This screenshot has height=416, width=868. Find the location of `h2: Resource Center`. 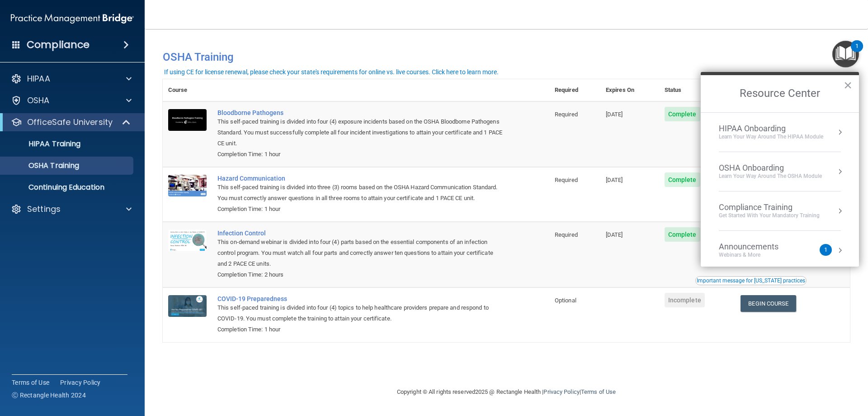

h2: Resource Center is located at coordinates (780, 94).